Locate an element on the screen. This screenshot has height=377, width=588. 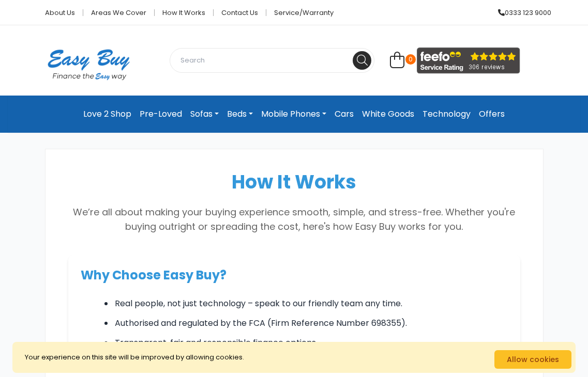
a: Service/Warranty is located at coordinates (300, 12).